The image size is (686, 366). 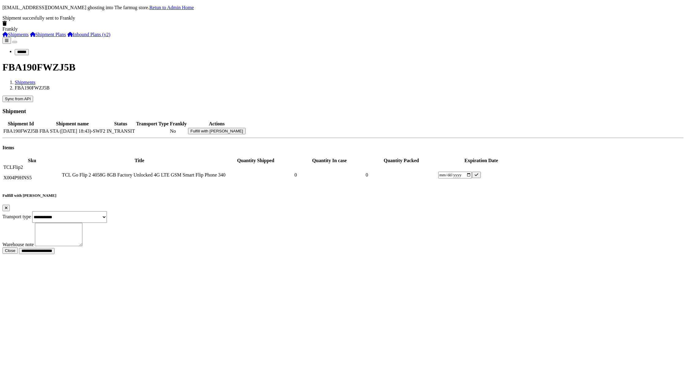 What do you see at coordinates (172, 7) in the screenshot?
I see `a: Retun to Admin Home` at bounding box center [172, 7].